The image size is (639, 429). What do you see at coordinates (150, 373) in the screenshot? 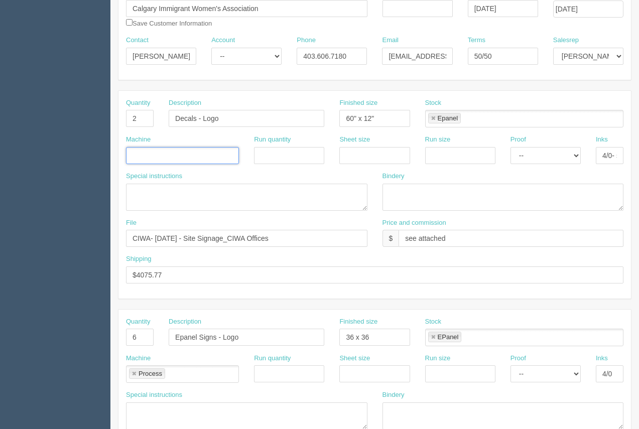
I see `div: Process` at bounding box center [150, 373].